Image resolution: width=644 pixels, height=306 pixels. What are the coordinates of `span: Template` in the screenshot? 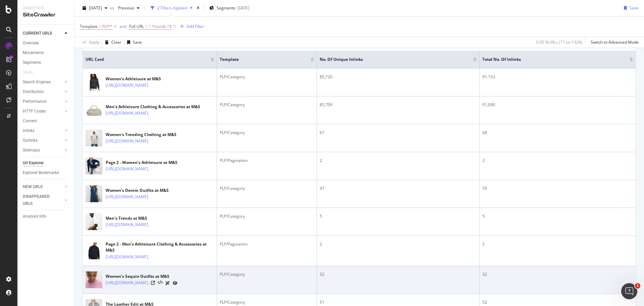 It's located at (260, 60).